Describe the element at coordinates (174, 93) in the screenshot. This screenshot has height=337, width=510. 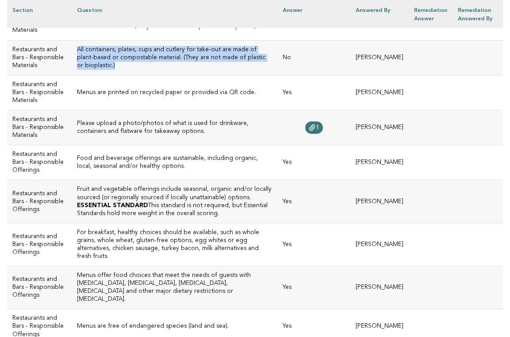
I see `h3: Menus are printed on recycled paper or provided via QR code.` at that location.